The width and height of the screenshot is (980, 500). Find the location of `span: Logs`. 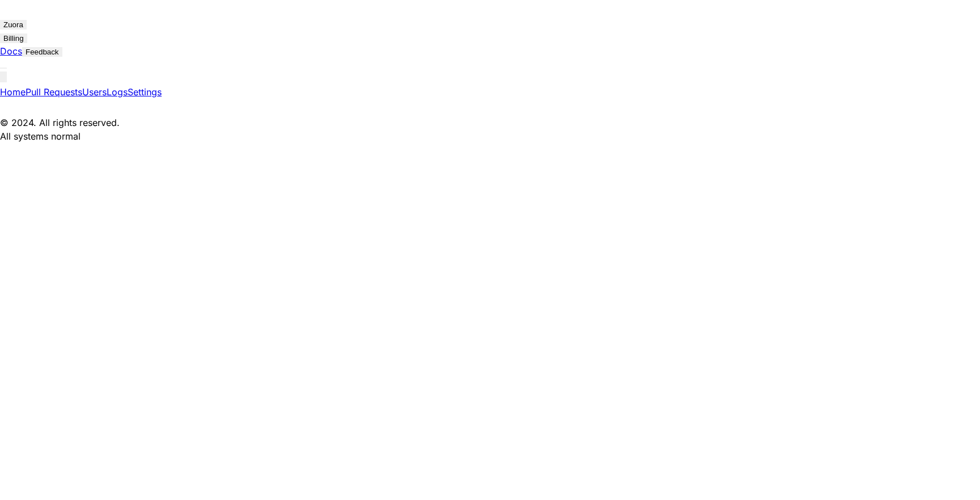

span: Logs is located at coordinates (117, 92).